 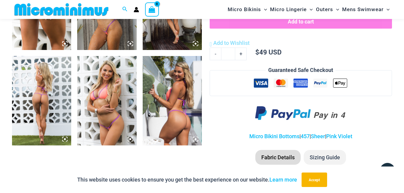 What do you see at coordinates (327, 9) in the screenshot?
I see `a: OutersMenu ToggleMenu Toggle` at bounding box center [327, 9].